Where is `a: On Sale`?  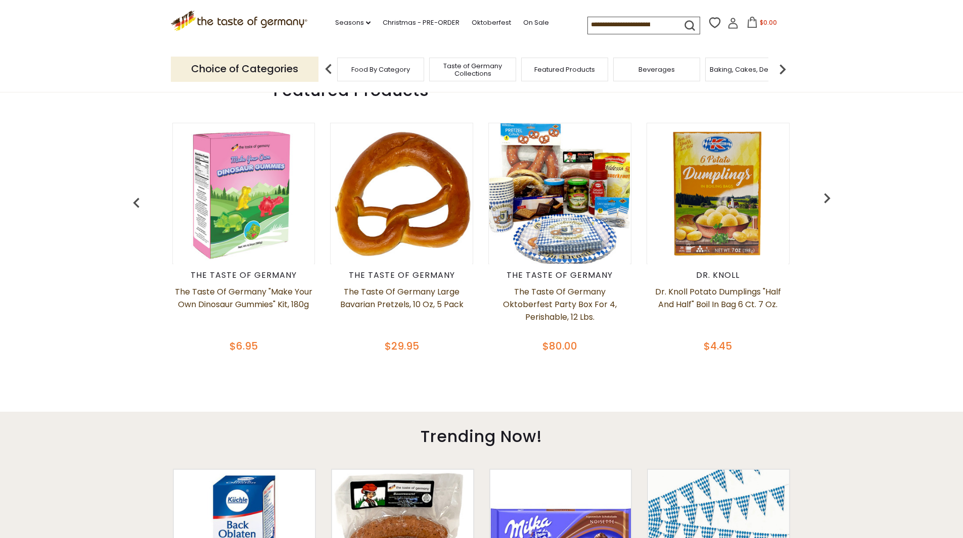
a: On Sale is located at coordinates (536, 23).